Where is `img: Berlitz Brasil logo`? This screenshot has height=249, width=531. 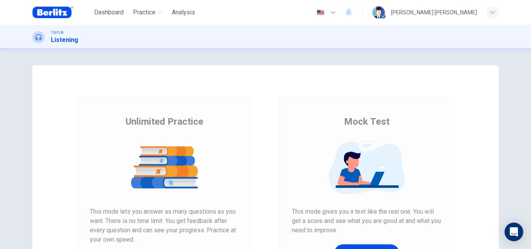
img: Berlitz Brasil logo is located at coordinates (52, 12).